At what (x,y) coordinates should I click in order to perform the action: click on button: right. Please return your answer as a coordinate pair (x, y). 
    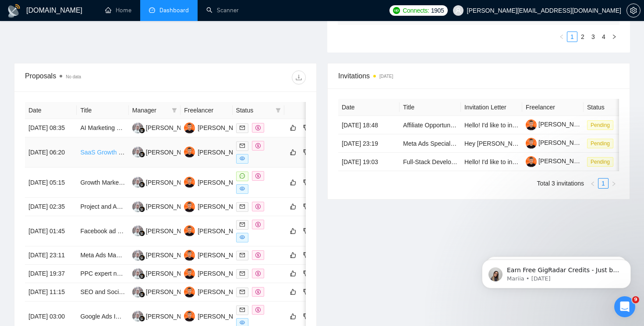
    Looking at the image, I should click on (615, 36).